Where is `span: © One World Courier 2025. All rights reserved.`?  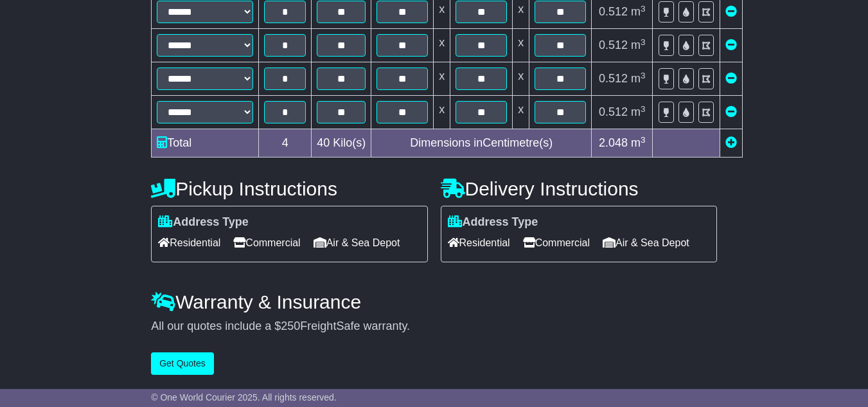 span: © One World Courier 2025. All rights reserved. is located at coordinates (243, 397).